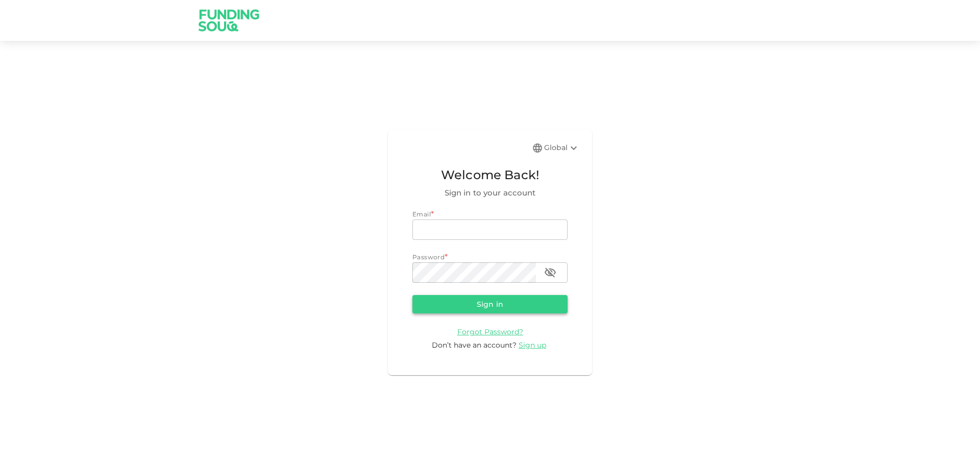 This screenshot has height=465, width=980. What do you see at coordinates (474, 345) in the screenshot?
I see `span: Don’t have an account?` at bounding box center [474, 345].